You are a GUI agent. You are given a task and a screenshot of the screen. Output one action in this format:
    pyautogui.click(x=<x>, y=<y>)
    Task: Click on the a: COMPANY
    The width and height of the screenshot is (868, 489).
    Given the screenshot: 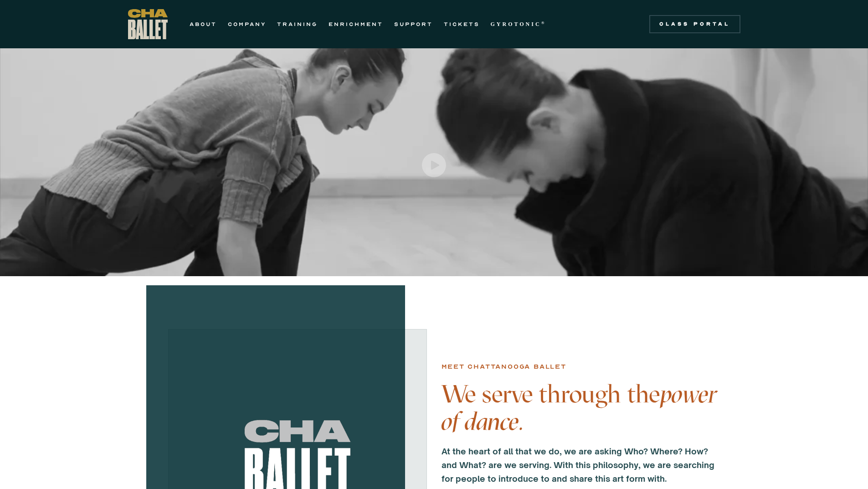 What is the action you would take?
    pyautogui.click(x=247, y=24)
    